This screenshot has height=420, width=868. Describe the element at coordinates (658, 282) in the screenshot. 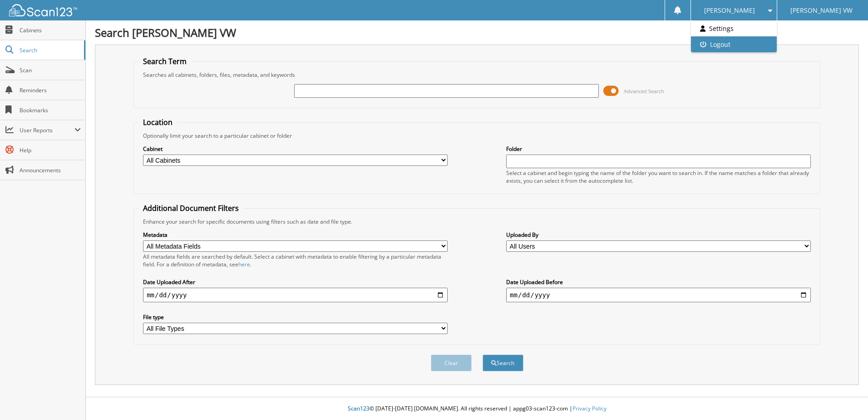

I see `label: Date Uploaded Before` at that location.